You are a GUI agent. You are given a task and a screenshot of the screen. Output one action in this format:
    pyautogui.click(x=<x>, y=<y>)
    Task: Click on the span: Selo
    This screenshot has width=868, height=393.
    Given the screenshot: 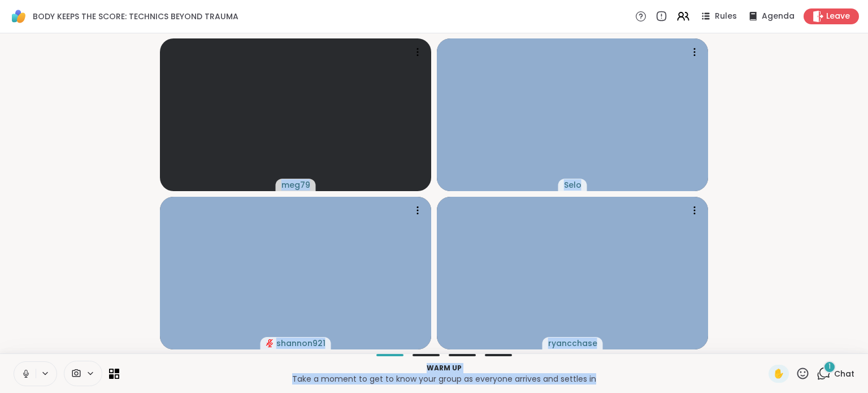 What is the action you would take?
    pyautogui.click(x=573, y=185)
    